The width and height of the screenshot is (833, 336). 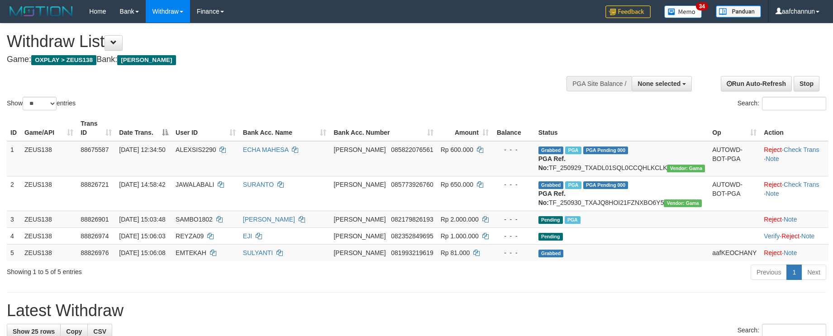 What do you see at coordinates (735, 253) in the screenshot?
I see `td: aafKEOCHANY` at bounding box center [735, 253].